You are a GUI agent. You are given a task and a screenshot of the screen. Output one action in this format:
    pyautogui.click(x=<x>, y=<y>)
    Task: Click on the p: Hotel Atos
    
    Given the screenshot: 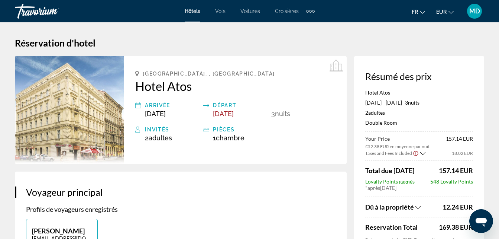 What is the action you would take?
    pyautogui.click(x=420, y=92)
    